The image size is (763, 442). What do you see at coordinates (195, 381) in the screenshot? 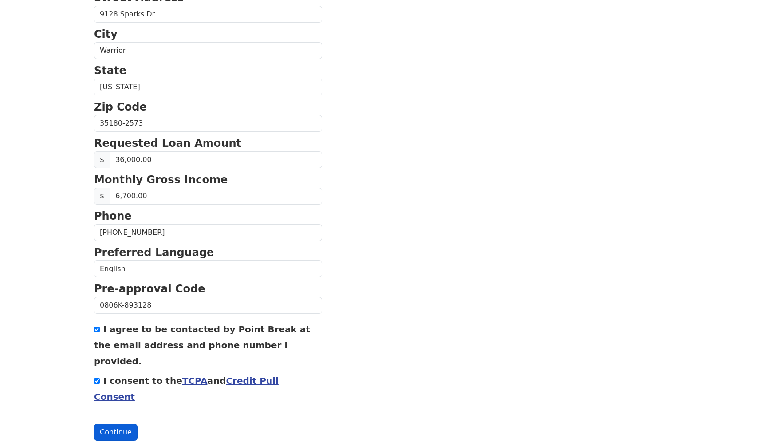
I see `a: TCPA` at bounding box center [195, 381].